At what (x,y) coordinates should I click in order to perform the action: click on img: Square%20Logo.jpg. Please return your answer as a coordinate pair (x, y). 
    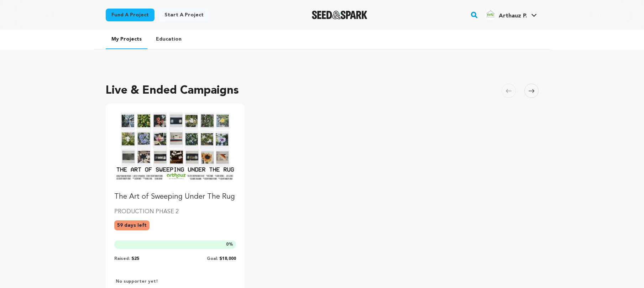
    Looking at the image, I should click on (490, 14).